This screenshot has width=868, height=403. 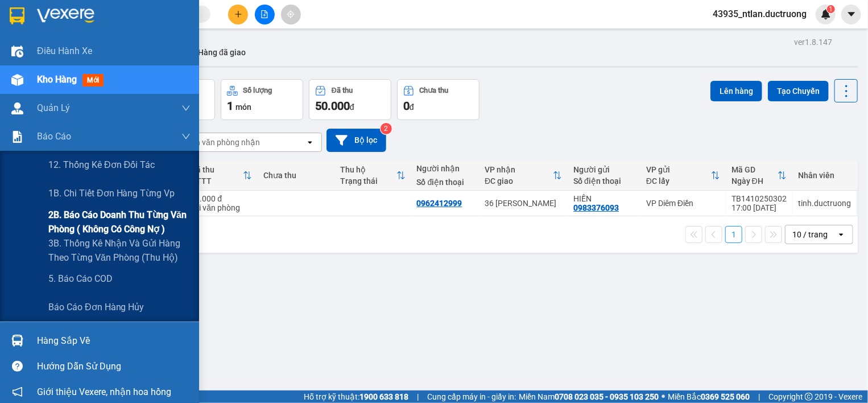 What do you see at coordinates (356, 397) in the screenshot?
I see `span: Hỗ trợ kỹ thuật:` at bounding box center [356, 397].